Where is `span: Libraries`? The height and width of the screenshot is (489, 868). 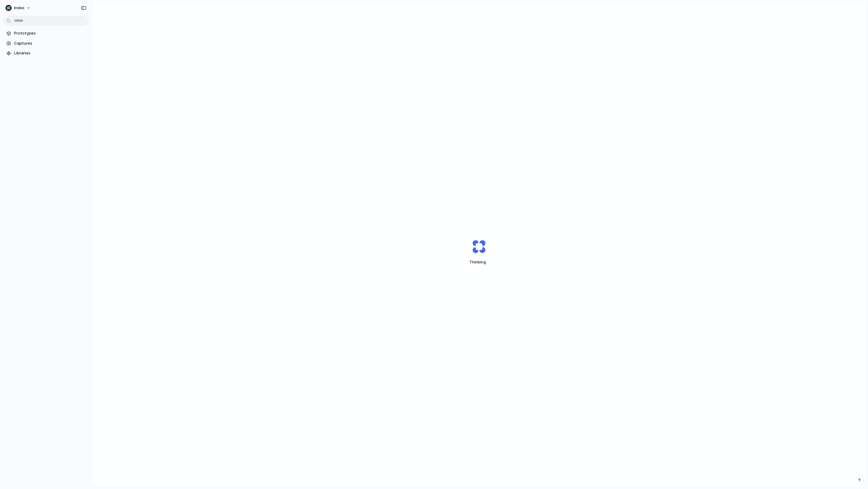
span: Libraries is located at coordinates (50, 53).